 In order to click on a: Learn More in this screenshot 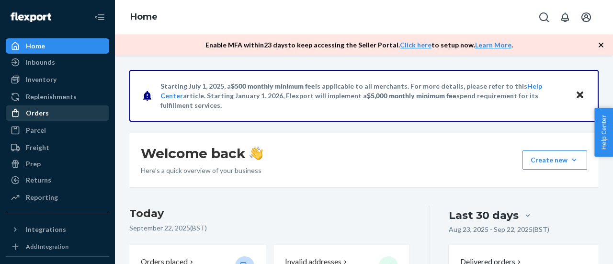, I will do `click(493, 45)`.